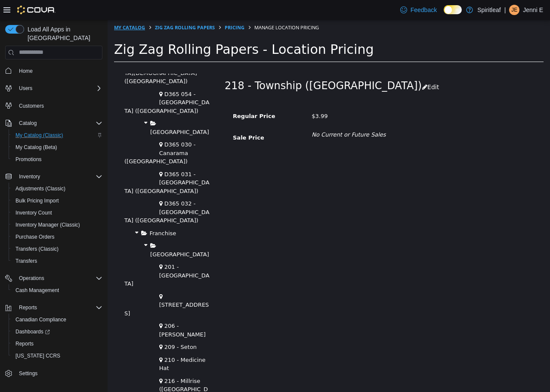 This screenshot has height=392, width=550. Describe the element at coordinates (29, 176) in the screenshot. I see `button: Inventory` at that location.